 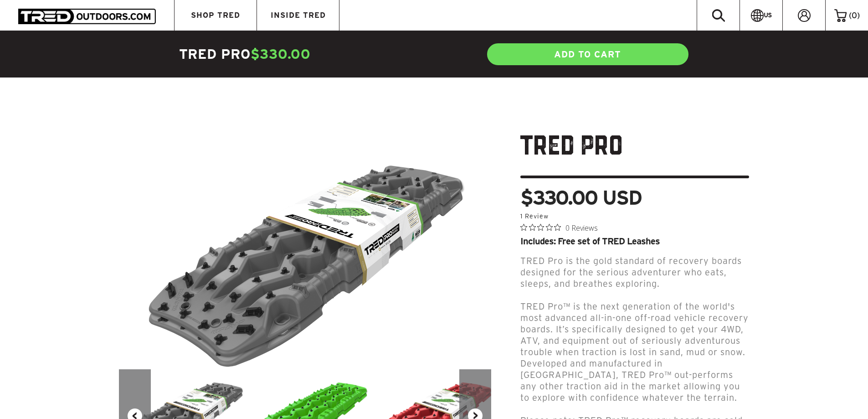 I want to click on span: $330.00 USD, so click(x=580, y=198).